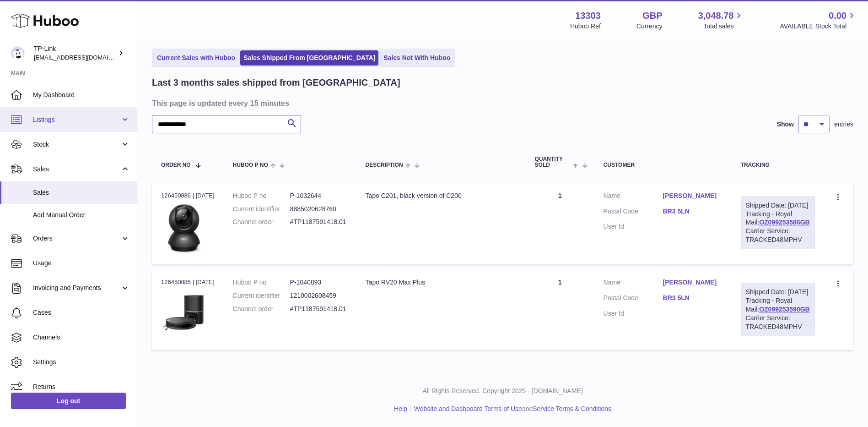  I want to click on a: Help, so click(401, 409).